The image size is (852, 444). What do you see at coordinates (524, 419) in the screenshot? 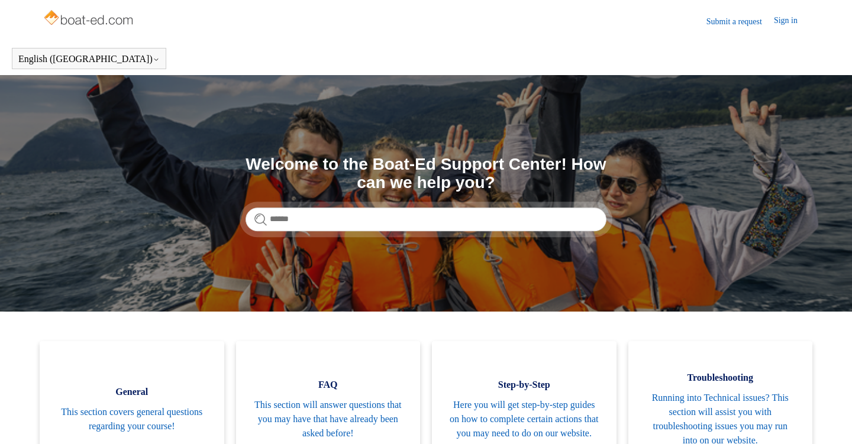
I see `span: Here you will get step-by-step guides on how to complete certain actions that you may need to do ...` at bounding box center [524, 419].